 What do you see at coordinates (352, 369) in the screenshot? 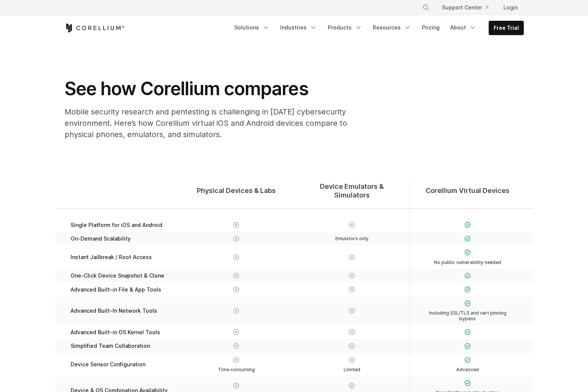
I see `span: Limited` at bounding box center [352, 369].